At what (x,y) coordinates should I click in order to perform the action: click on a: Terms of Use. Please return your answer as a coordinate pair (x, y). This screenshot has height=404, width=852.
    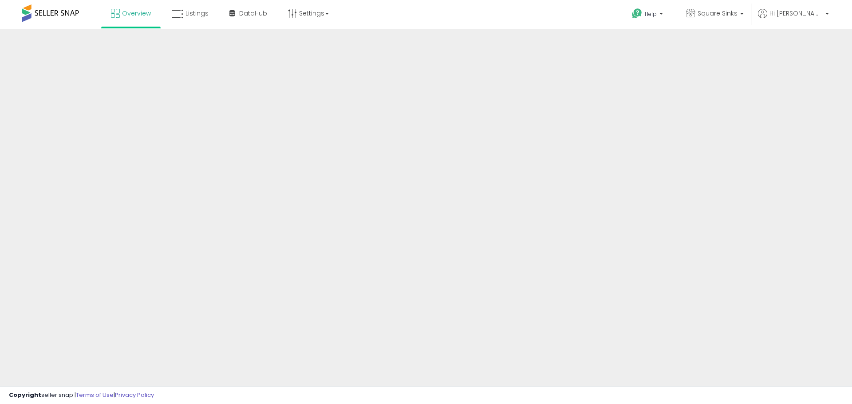
    Looking at the image, I should click on (95, 395).